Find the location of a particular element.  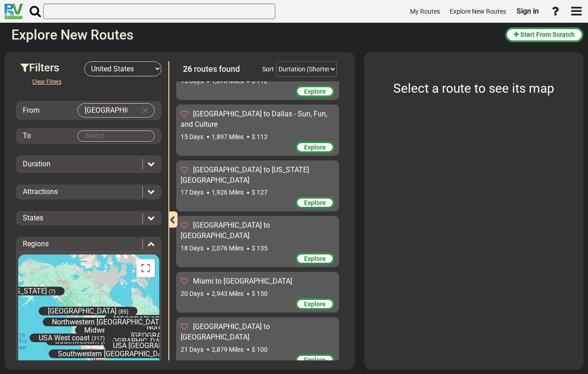

button: Toggle fullscreen view is located at coordinates (145, 268).